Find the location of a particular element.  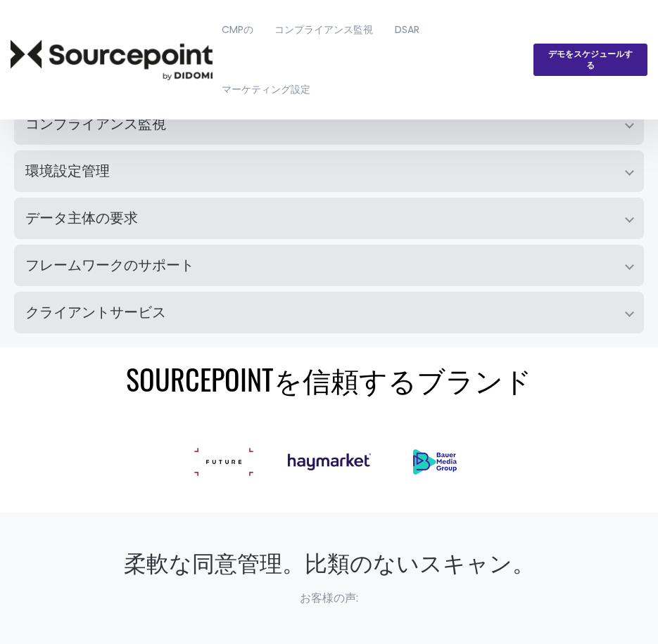

img: 未来編集-1 is located at coordinates (224, 462).